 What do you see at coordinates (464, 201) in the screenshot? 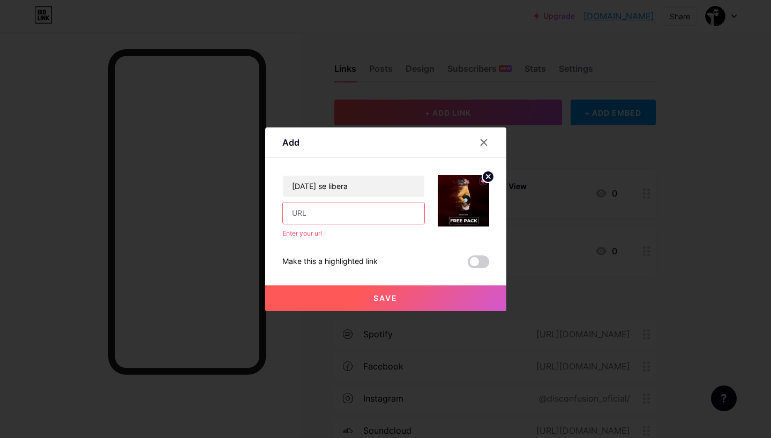
I see `img: link_thumbnail` at bounding box center [464, 201].